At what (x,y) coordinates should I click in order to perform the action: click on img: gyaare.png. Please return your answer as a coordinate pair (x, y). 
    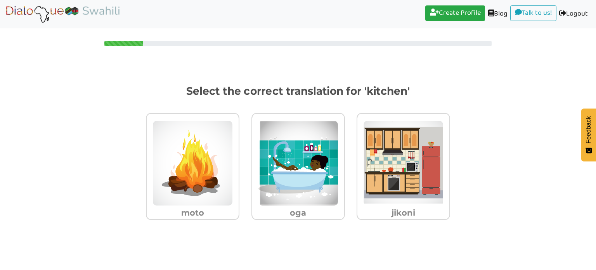
    Looking at the image, I should click on (403, 163).